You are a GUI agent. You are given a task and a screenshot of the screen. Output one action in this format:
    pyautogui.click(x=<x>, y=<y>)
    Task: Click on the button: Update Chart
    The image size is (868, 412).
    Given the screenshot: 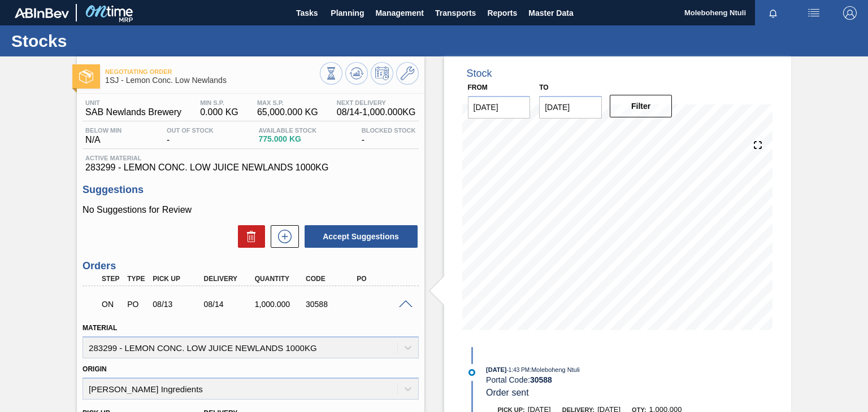 What is the action you would take?
    pyautogui.click(x=357, y=74)
    